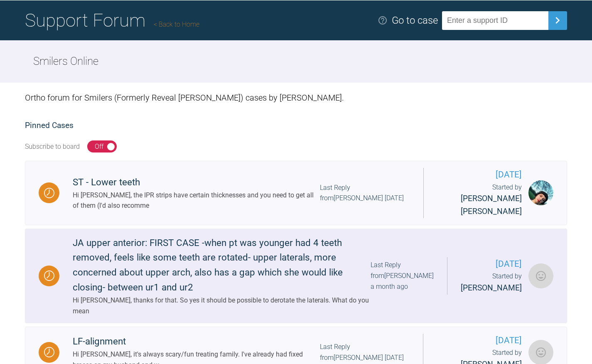 The width and height of the screenshot is (592, 364). What do you see at coordinates (221, 265) in the screenshot?
I see `div: JA upper anterior: FIRST CASE -when pt was younger had 4 teeth removed, feels like some teeth are...` at bounding box center [221, 265].